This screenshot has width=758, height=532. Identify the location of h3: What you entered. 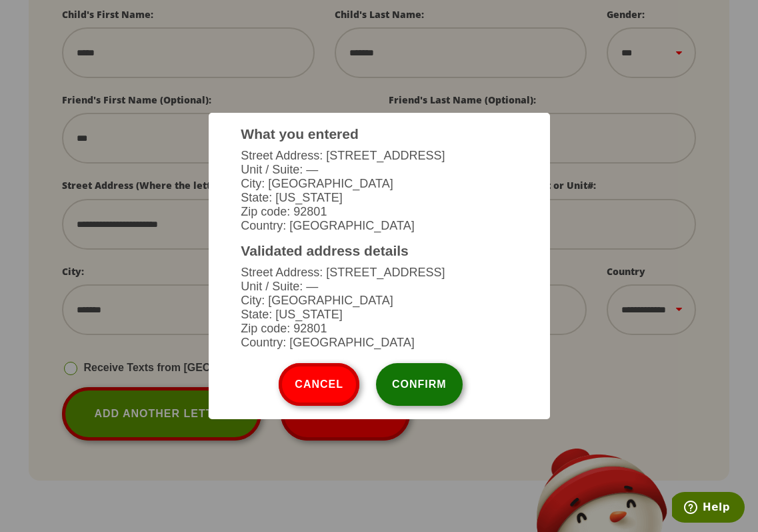
(379, 134).